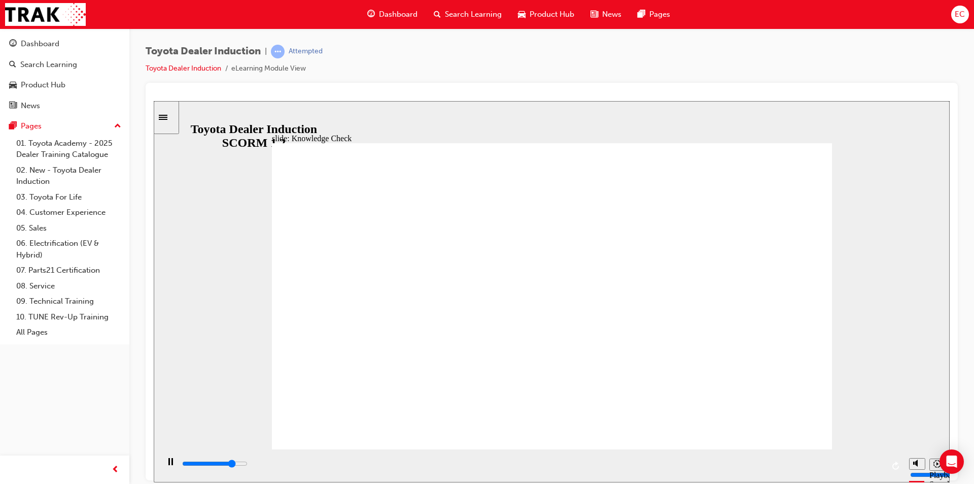 This screenshot has height=484, width=974. I want to click on a: news-iconNews, so click(606, 14).